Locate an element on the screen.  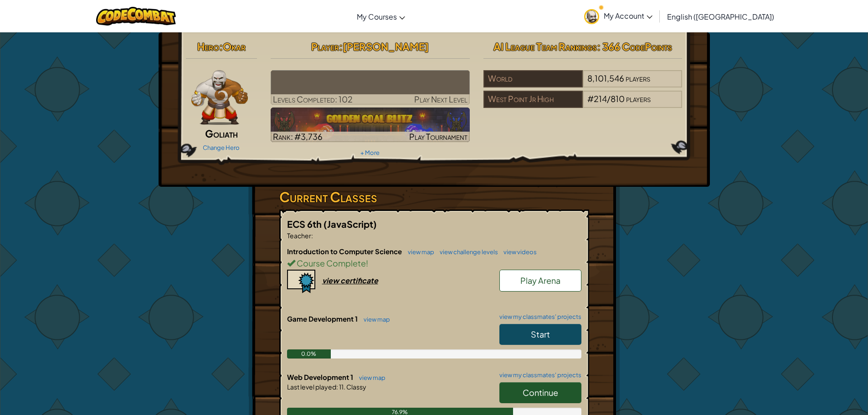
span: 214 is located at coordinates (600, 98).